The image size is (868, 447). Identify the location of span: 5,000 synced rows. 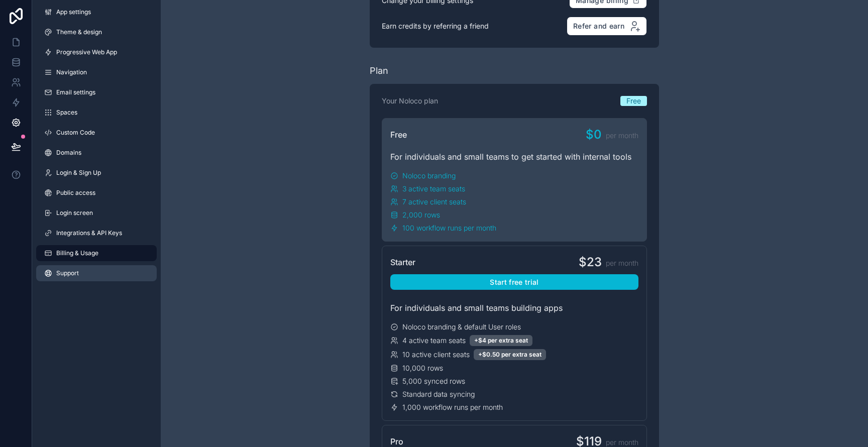
(434, 382).